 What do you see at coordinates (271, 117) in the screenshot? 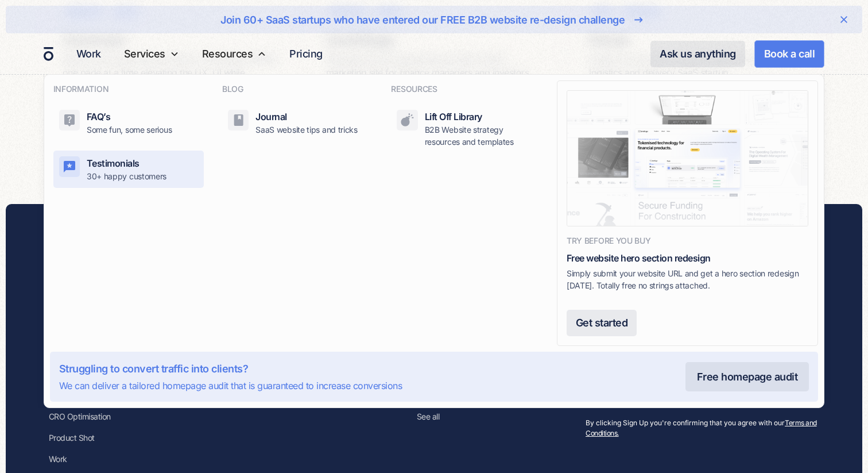
I see `div: Journal` at bounding box center [271, 117].